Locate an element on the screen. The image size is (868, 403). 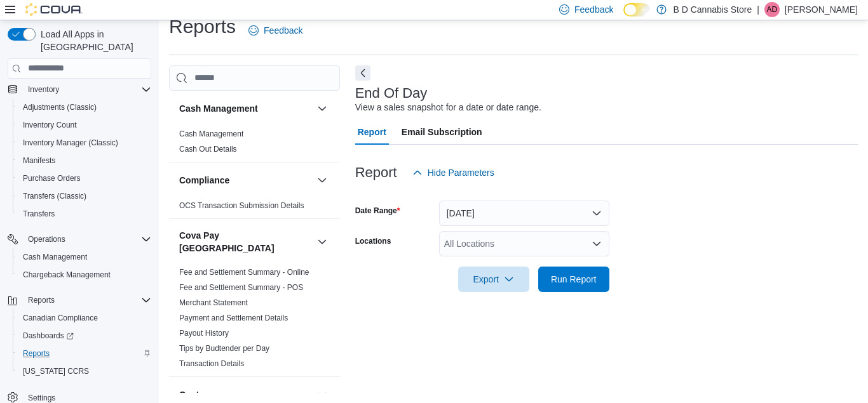
button: Export is located at coordinates (494, 279).